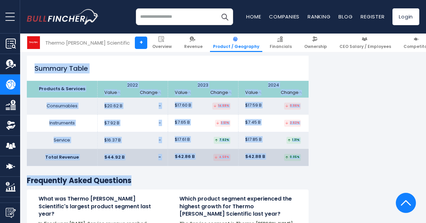 The height and width of the screenshot is (223, 426). What do you see at coordinates (292, 106) in the screenshot?
I see `div: 0.06%` at bounding box center [292, 106].